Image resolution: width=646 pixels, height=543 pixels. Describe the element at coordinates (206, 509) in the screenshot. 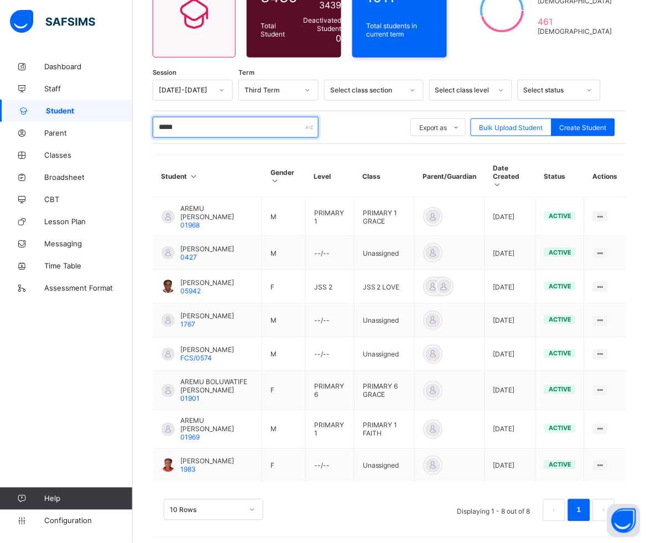

I see `div: 10 Rows` at that location.